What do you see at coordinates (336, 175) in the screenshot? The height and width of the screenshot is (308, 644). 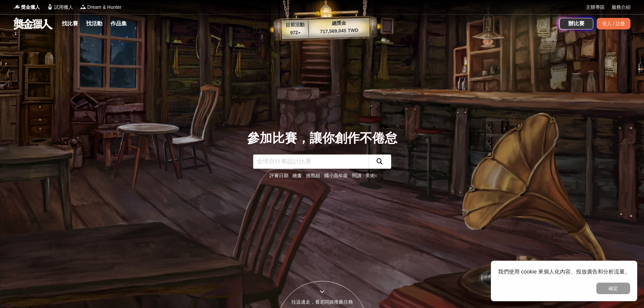 I see `a: 國小高年級` at bounding box center [336, 175].